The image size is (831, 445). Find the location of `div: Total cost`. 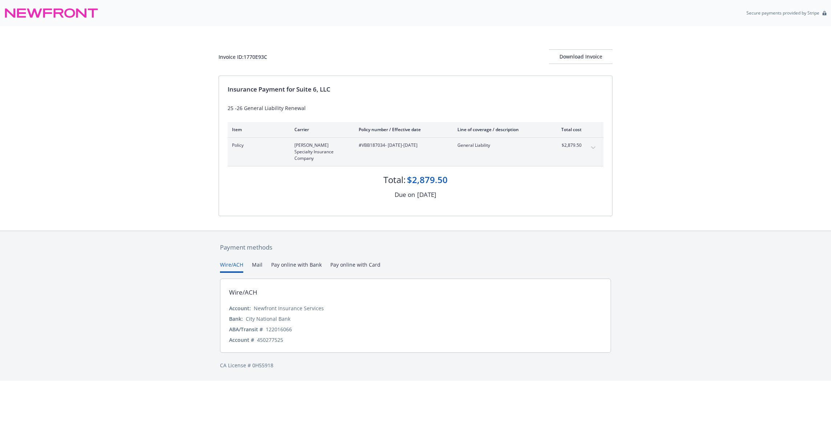

div: Total cost is located at coordinates (568, 129).